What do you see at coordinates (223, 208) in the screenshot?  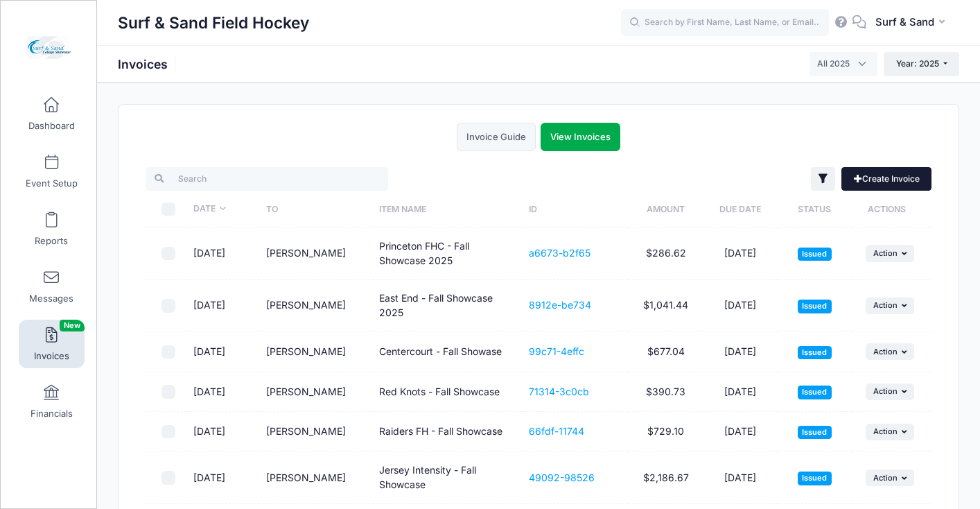 I see `th: Date: activate to sort column ascending` at bounding box center [223, 208].